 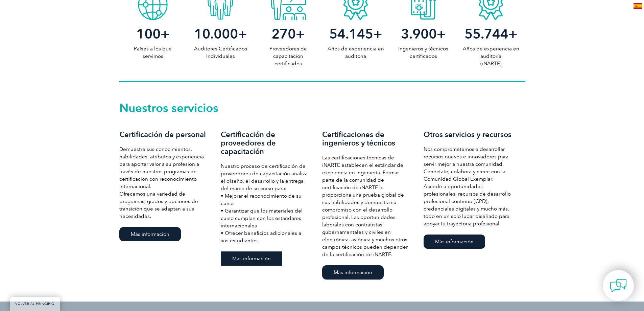 What do you see at coordinates (468, 135) in the screenshot?
I see `font: Otros servicios y recursos` at bounding box center [468, 135].